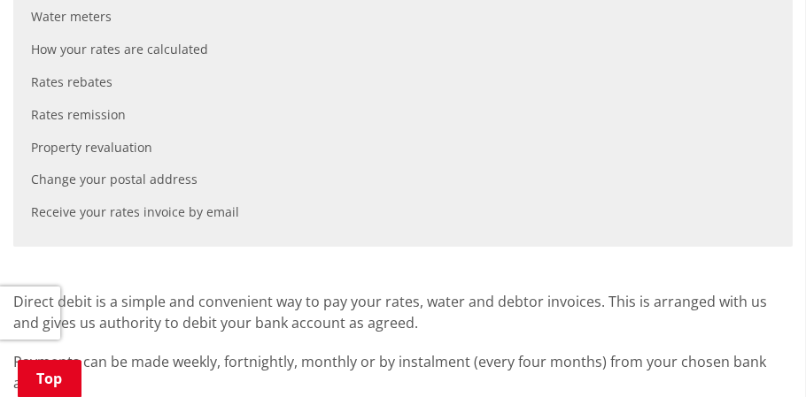 Image resolution: width=806 pixels, height=397 pixels. I want to click on a: Change your postal address, so click(114, 179).